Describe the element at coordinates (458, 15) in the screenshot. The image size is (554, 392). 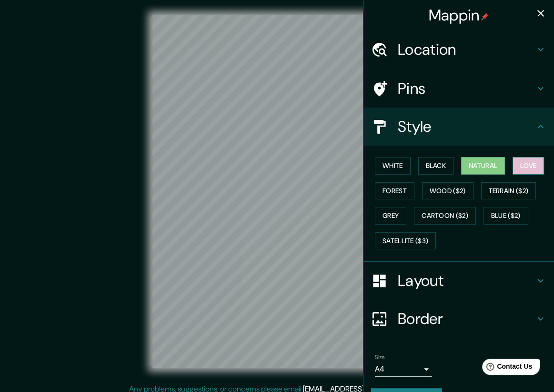
I see `h4: Mappin` at that location.